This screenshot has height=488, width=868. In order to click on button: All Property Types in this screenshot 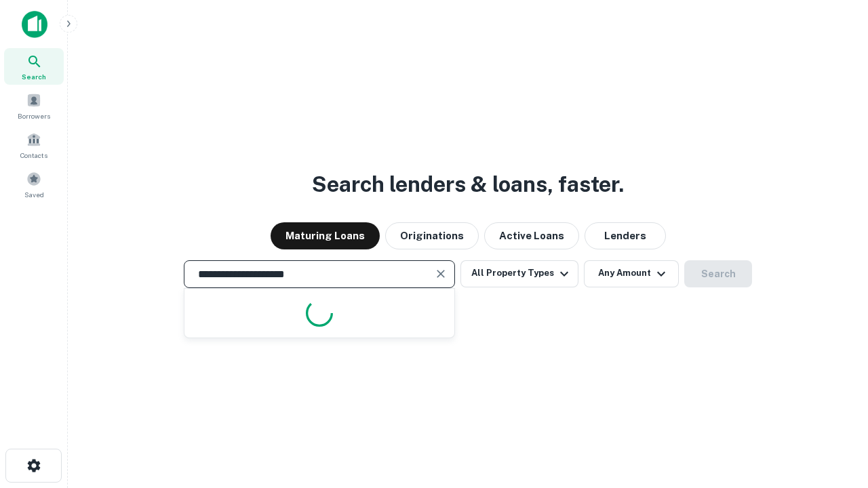, I will do `click(519, 274)`.